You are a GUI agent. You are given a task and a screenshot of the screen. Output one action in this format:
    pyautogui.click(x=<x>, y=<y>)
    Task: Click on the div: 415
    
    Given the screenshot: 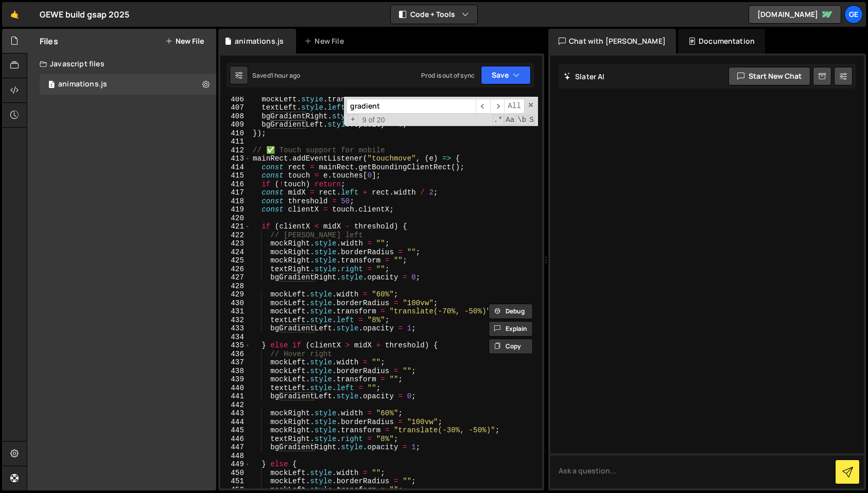 What is the action you would take?
    pyautogui.click(x=235, y=176)
    